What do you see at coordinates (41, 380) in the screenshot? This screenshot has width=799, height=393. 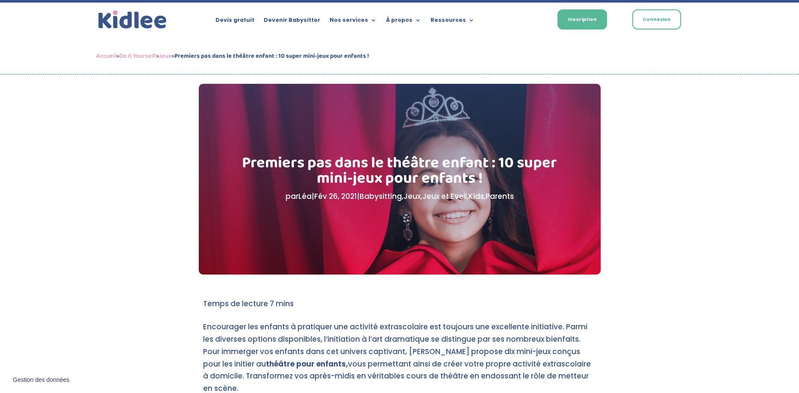 I see `button: Gestion des données` at bounding box center [41, 380].